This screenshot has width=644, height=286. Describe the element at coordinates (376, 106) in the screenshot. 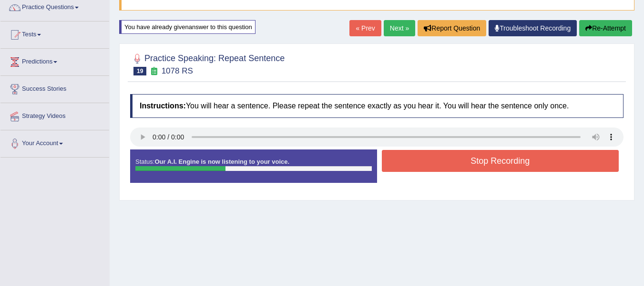

I see `h4: You will hear a sentence. Please repeat the sentence exactly as you hear it. You will hear the se...` at that location.